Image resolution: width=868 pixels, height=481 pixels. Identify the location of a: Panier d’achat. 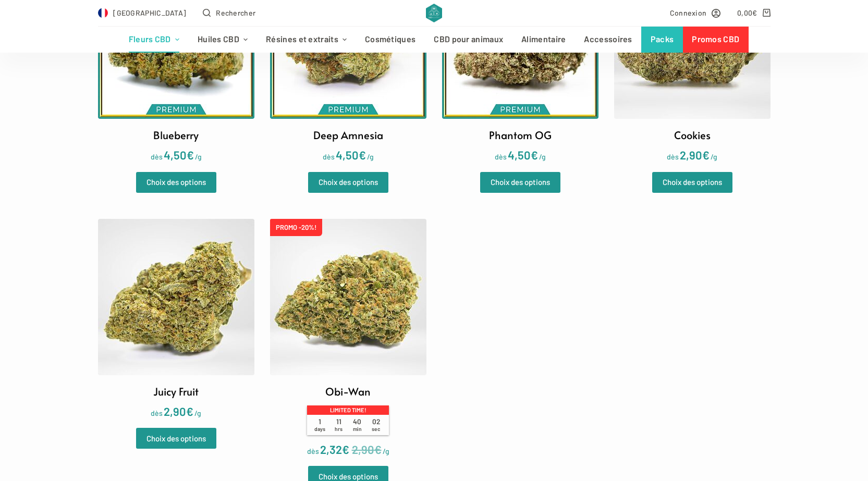
(754, 12).